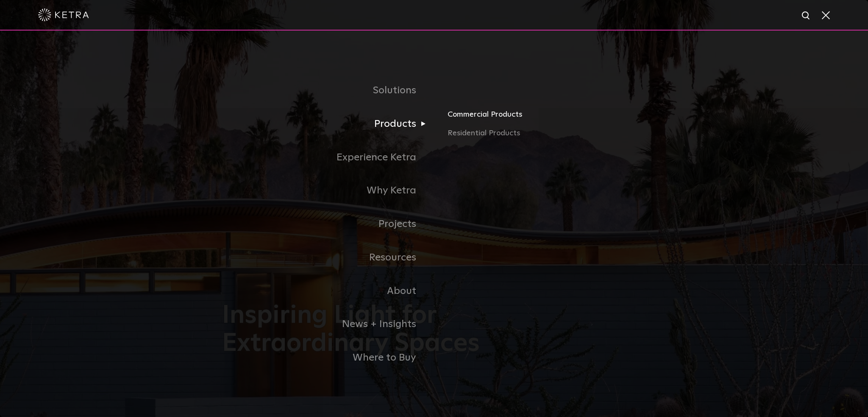  What do you see at coordinates (328, 91) in the screenshot?
I see `a: Solutions` at bounding box center [328, 91].